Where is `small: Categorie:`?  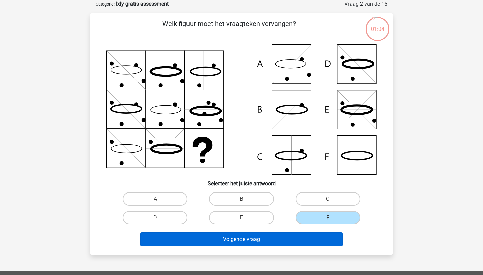 small: Categorie: is located at coordinates (105, 4).